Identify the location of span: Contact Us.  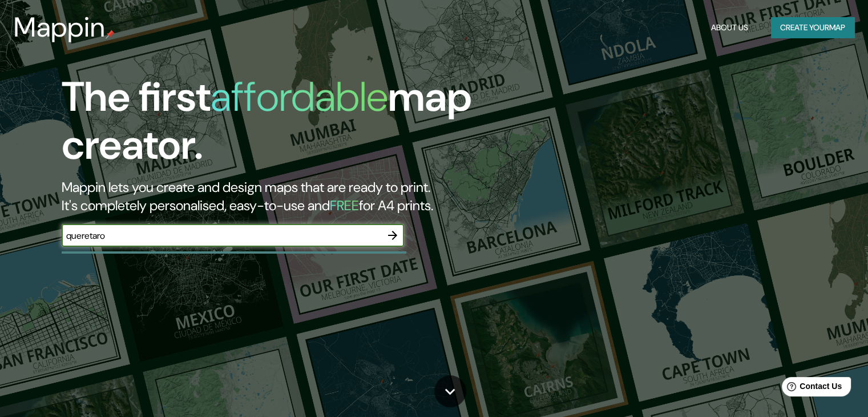
(54, 14).